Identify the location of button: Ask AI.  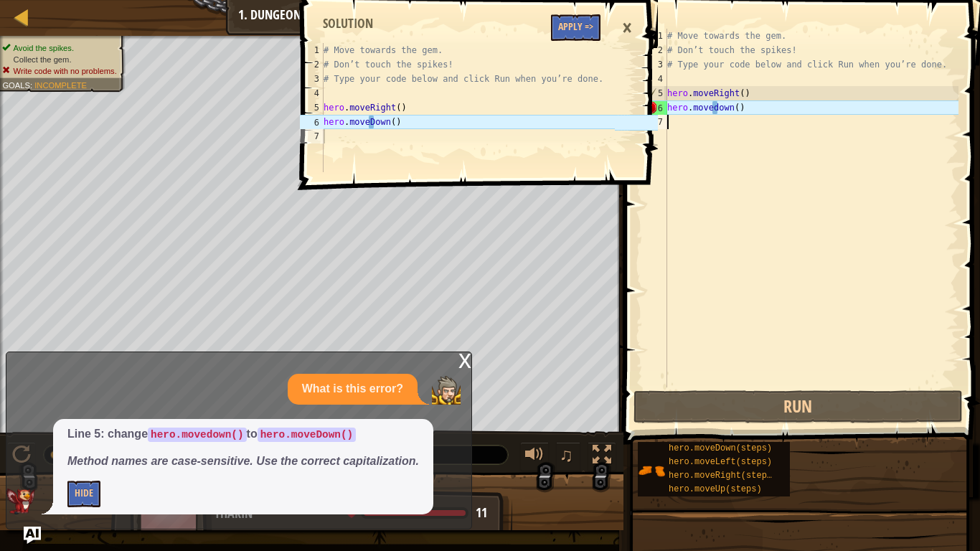
(32, 535).